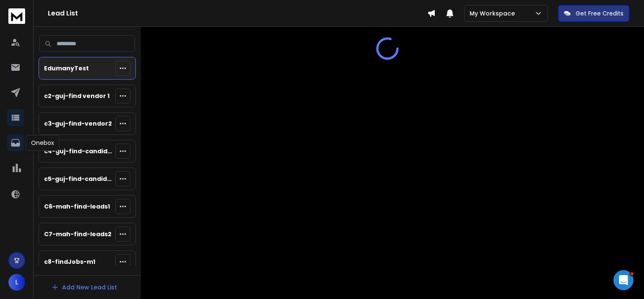 The width and height of the screenshot is (644, 299). What do you see at coordinates (594, 13) in the screenshot?
I see `button: Get Free Credits` at bounding box center [594, 13].